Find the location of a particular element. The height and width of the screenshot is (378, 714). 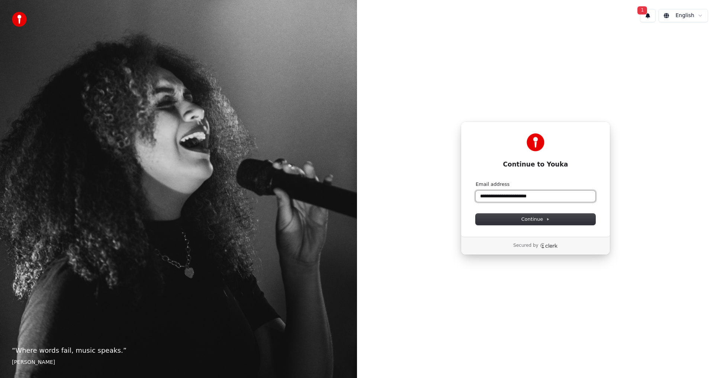

a: Clerk logo is located at coordinates (549, 246).